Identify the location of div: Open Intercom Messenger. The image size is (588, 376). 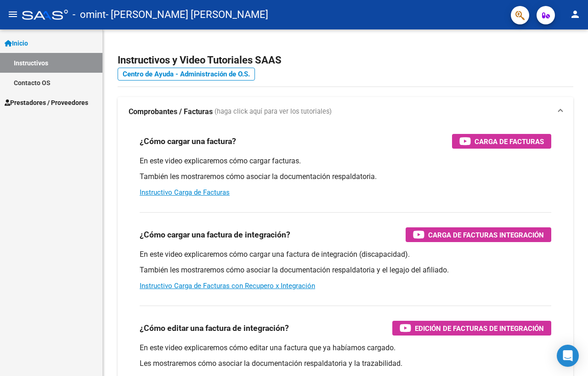
(569, 356).